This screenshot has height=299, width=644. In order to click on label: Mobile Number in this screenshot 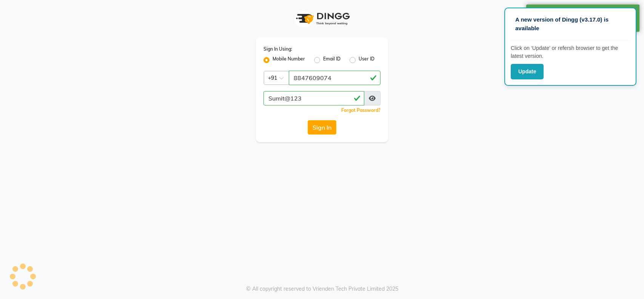, I will do `click(289, 60)`.